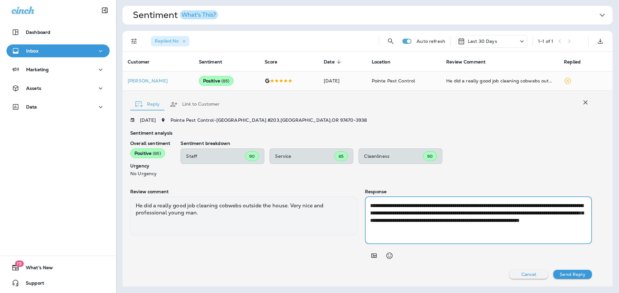  What do you see at coordinates (374, 256) in the screenshot?
I see `button: Add in a premade template` at bounding box center [374, 256].